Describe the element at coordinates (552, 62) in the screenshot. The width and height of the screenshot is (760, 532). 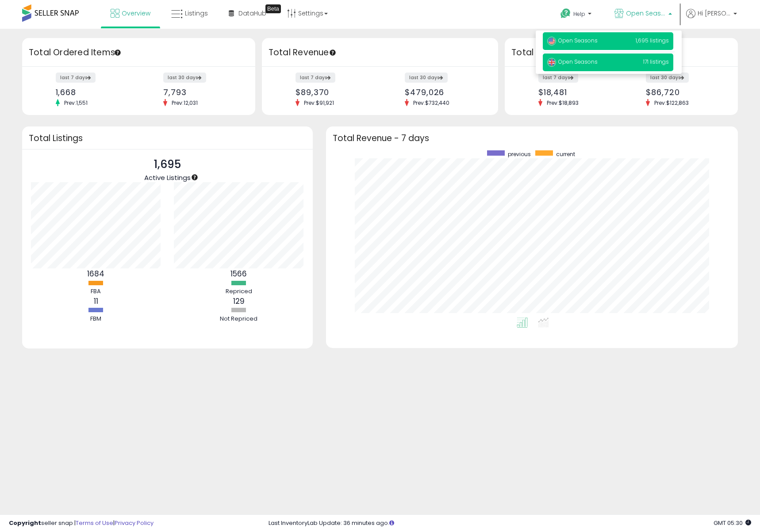
I see `img: uk.png` at that location.